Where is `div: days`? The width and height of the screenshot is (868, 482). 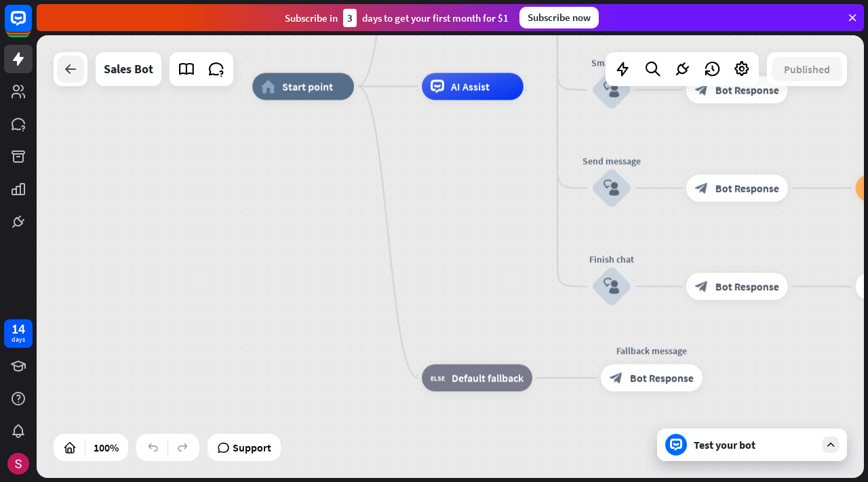
div: days is located at coordinates (18, 339).